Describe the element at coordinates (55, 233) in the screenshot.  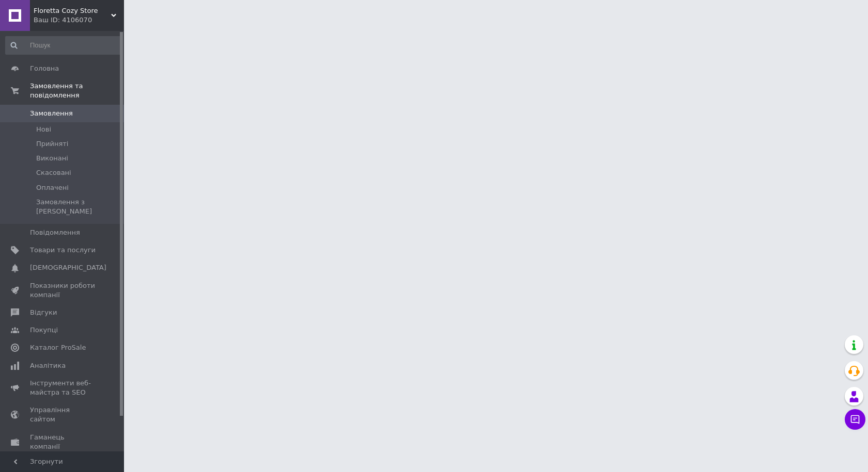
I see `span: Повідомлення` at that location.